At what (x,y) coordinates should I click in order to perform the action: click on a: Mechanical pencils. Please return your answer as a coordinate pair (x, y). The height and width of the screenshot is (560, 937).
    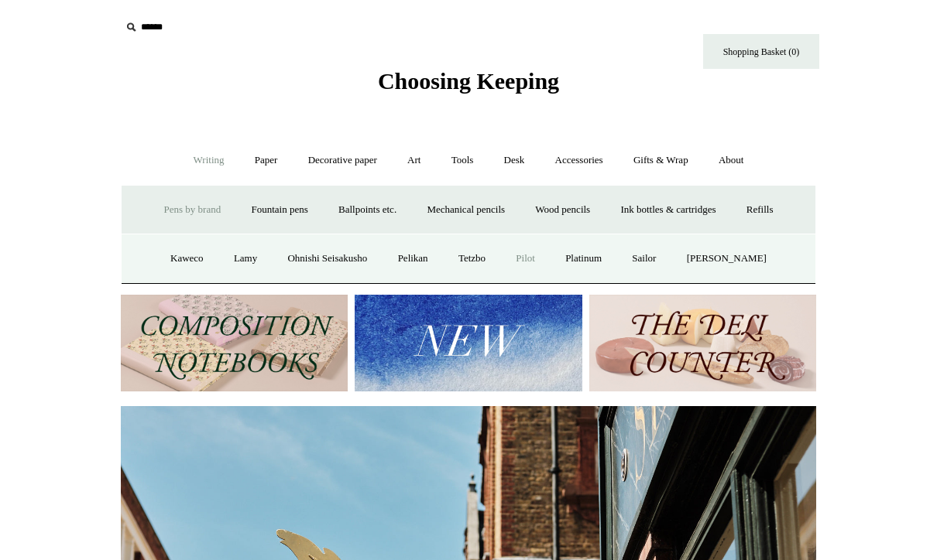
    Looking at the image, I should click on (465, 210).